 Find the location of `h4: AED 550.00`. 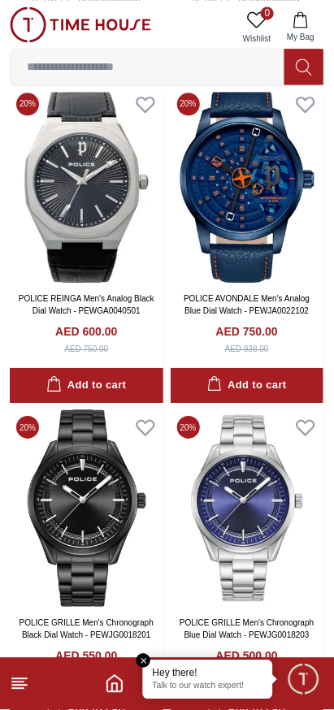

h4: AED 550.00 is located at coordinates (86, 655).